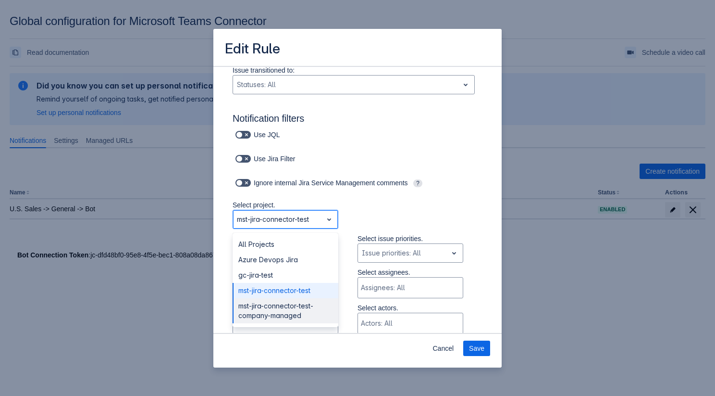 The width and height of the screenshot is (715, 396). Describe the element at coordinates (286, 205) in the screenshot. I see `p: Select project.` at that location.